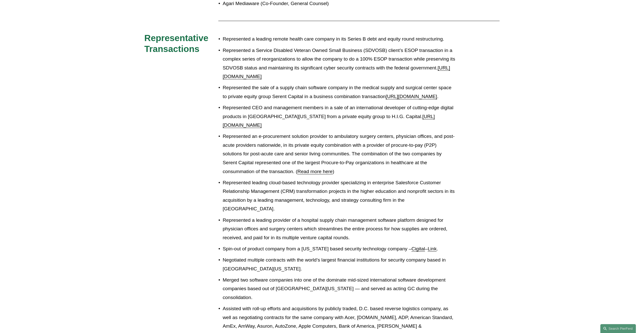 The image size is (644, 333). I want to click on p: Merged two software companies into one of the dominate mid-sized international software developme..., so click(339, 289).